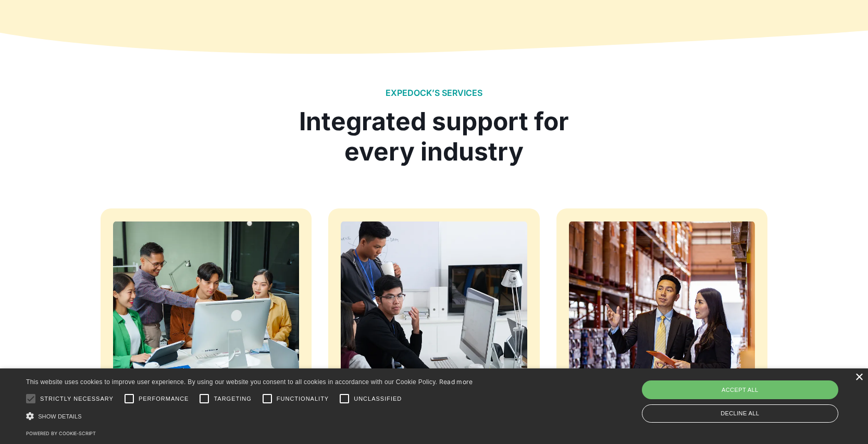 This screenshot has width=868, height=444. Describe the element at coordinates (231, 382) in the screenshot. I see `span: This website uses cookies to improve user experience. By using our website you consent to all coo...` at that location.